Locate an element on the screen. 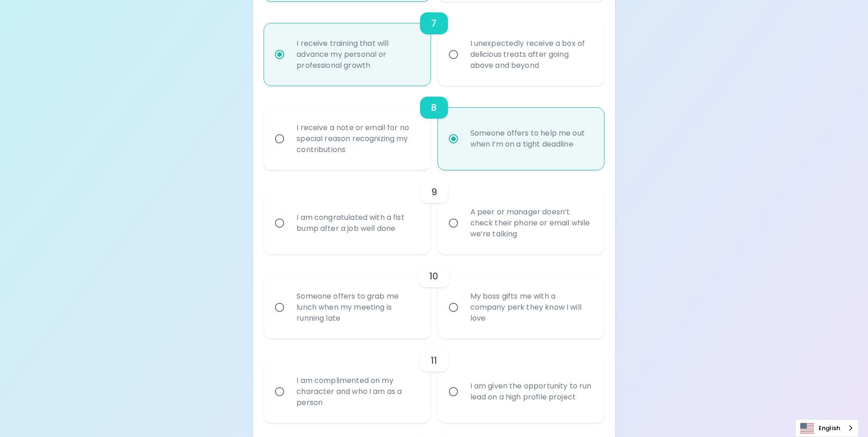  div: I receive training that will advance my personal or professional growth is located at coordinates (357, 54).